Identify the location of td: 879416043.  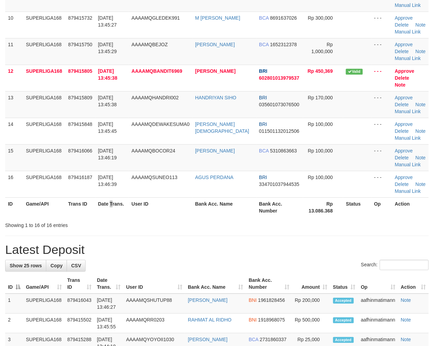
(79, 303).